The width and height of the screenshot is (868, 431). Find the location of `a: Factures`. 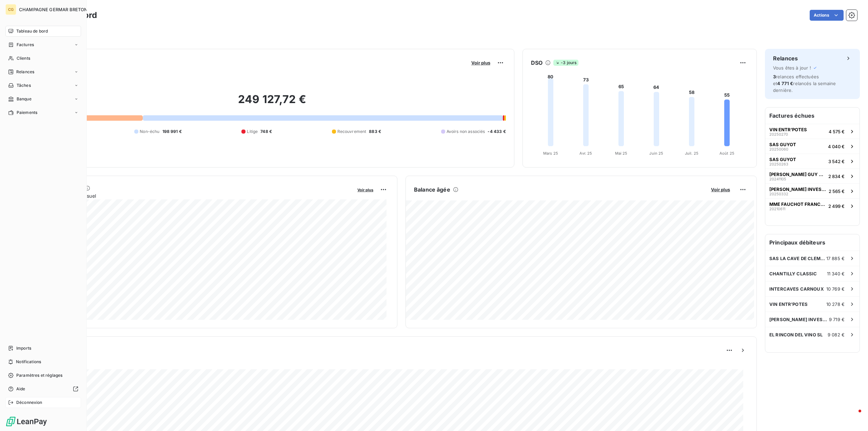

a: Factures is located at coordinates (43, 45).